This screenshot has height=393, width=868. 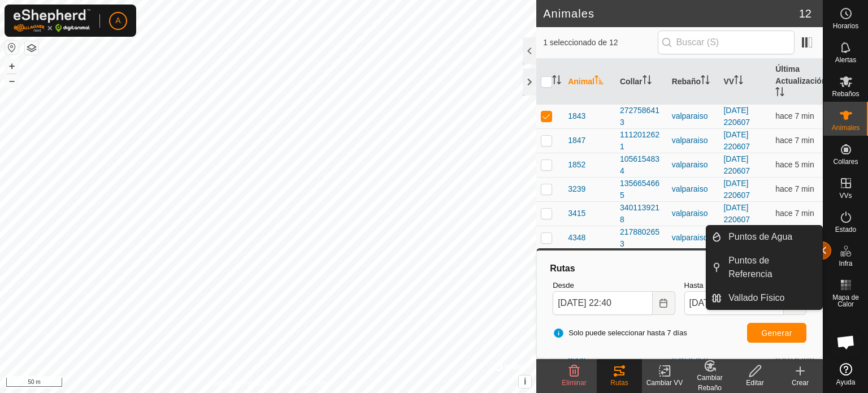 What do you see at coordinates (52, 20) in the screenshot?
I see `img: Logo Gallagher` at bounding box center [52, 20].